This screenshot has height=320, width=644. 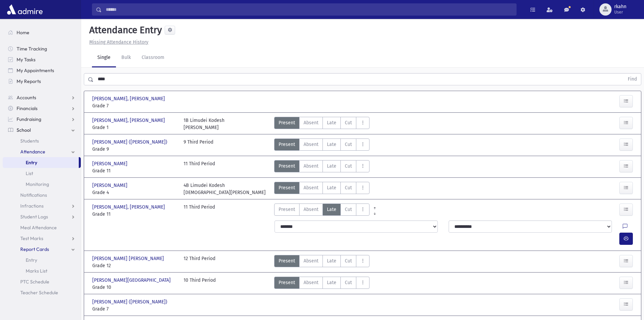 What do you see at coordinates (39, 292) in the screenshot?
I see `span: Teacher Schedule` at bounding box center [39, 292].